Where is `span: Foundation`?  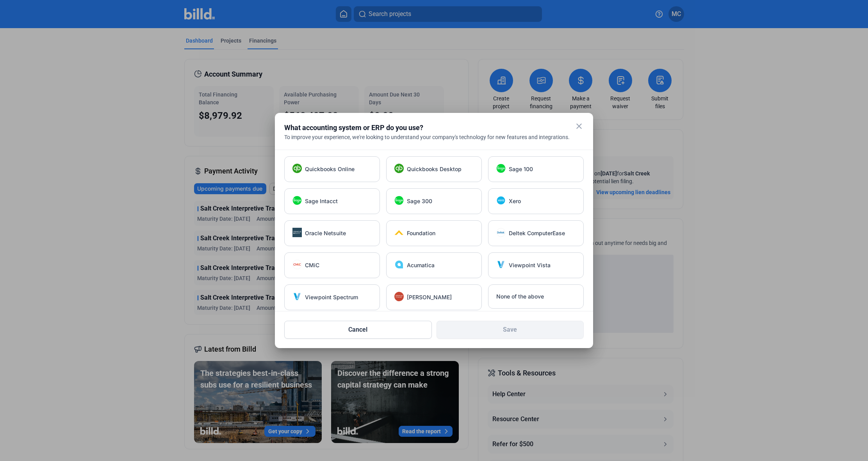
span: Foundation is located at coordinates (421, 233).